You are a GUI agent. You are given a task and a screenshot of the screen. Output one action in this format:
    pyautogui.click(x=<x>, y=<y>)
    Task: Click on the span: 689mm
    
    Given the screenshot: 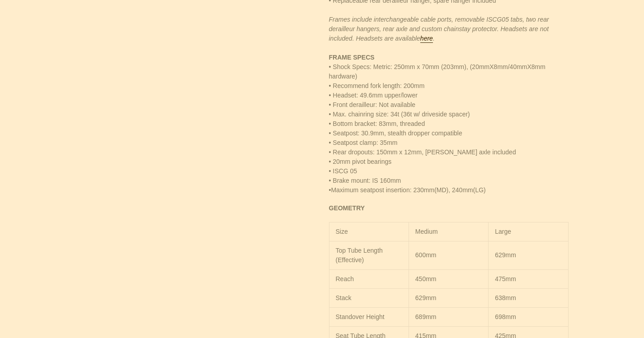 What is the action you would take?
    pyautogui.click(x=426, y=317)
    